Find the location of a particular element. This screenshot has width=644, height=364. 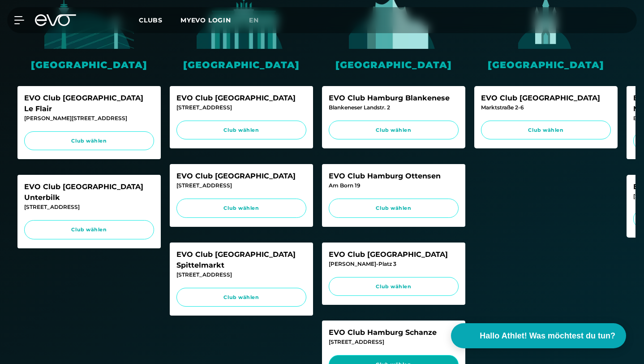

div: EVO Club Hamburg Blankenese is located at coordinates (394, 98).